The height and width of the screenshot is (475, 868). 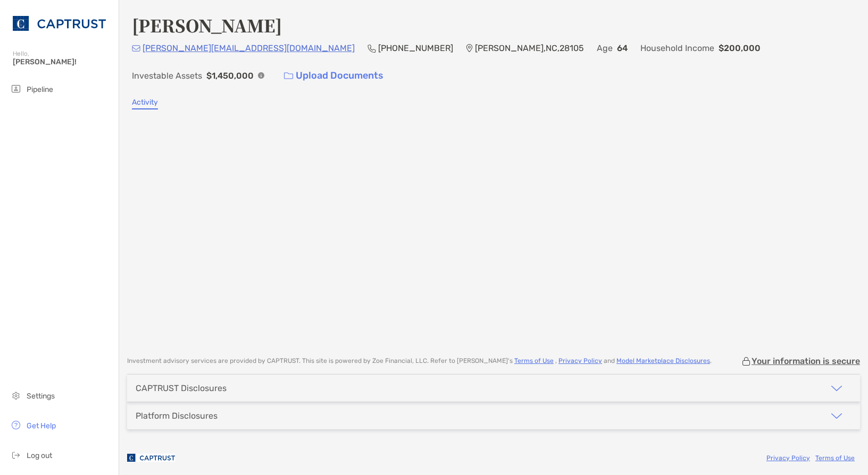 I want to click on span: Get Help, so click(x=41, y=426).